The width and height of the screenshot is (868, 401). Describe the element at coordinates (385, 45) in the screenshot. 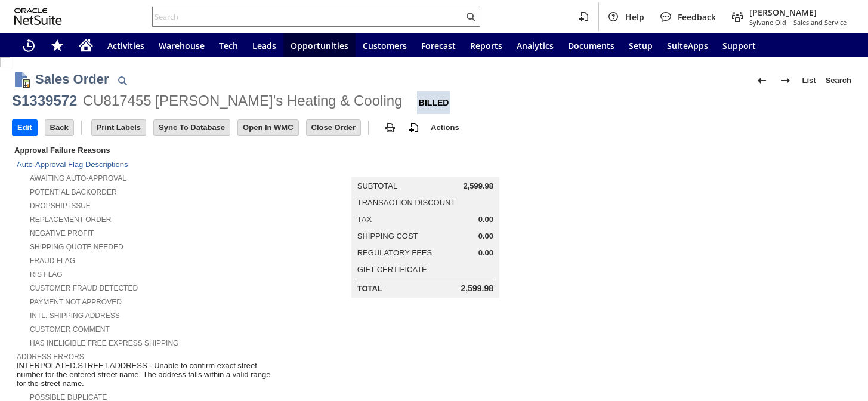

I see `span: Customers` at that location.